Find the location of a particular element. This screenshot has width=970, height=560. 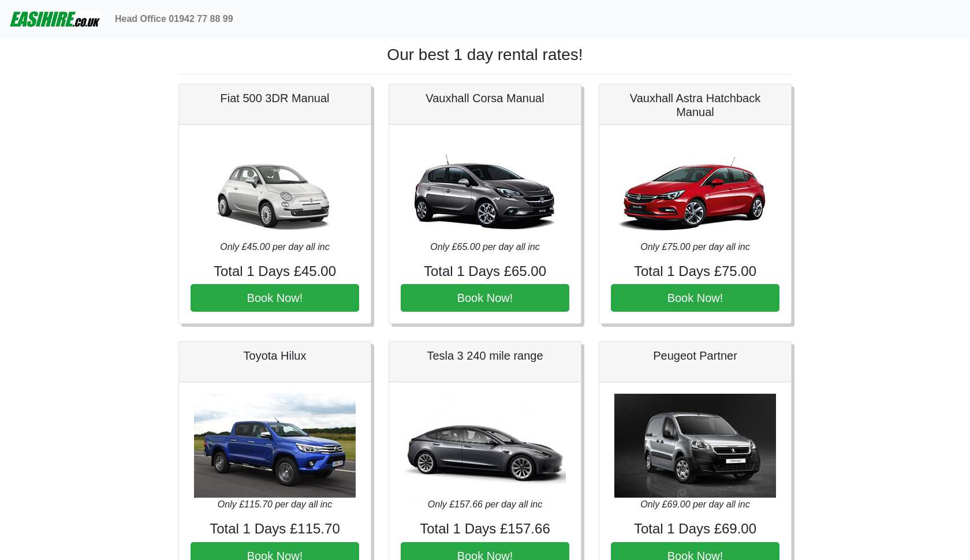

img: Peugeot Partner is located at coordinates (695, 445).